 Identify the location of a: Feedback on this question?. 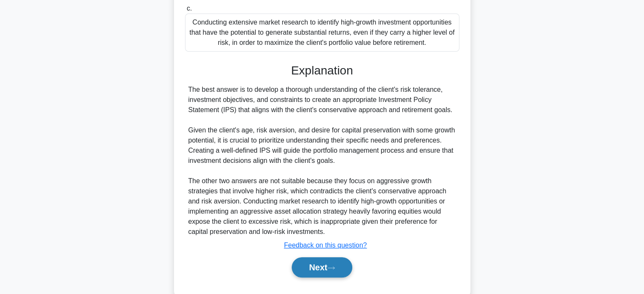
(326, 245).